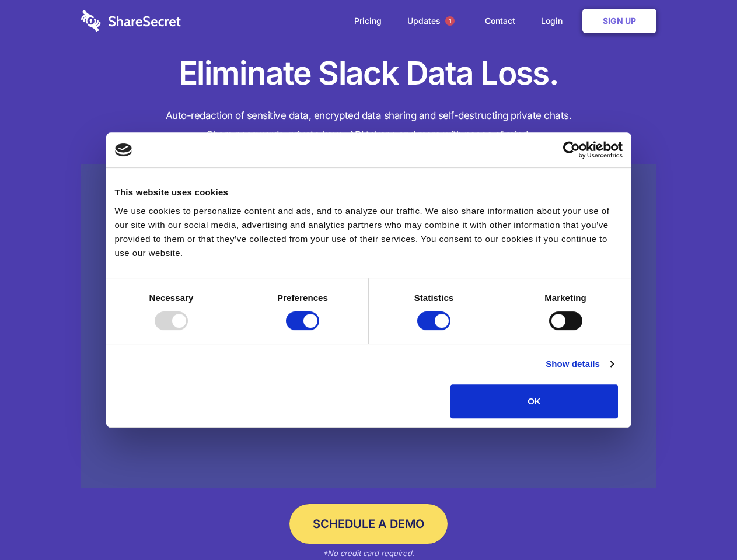  What do you see at coordinates (302, 298) in the screenshot?
I see `strong: Preferences` at bounding box center [302, 298].